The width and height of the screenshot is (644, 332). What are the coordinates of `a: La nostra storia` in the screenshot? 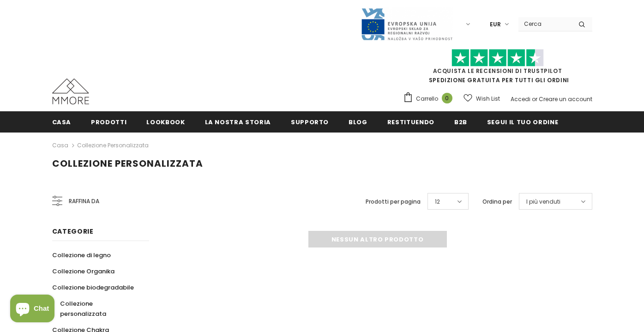 It's located at (238, 122).